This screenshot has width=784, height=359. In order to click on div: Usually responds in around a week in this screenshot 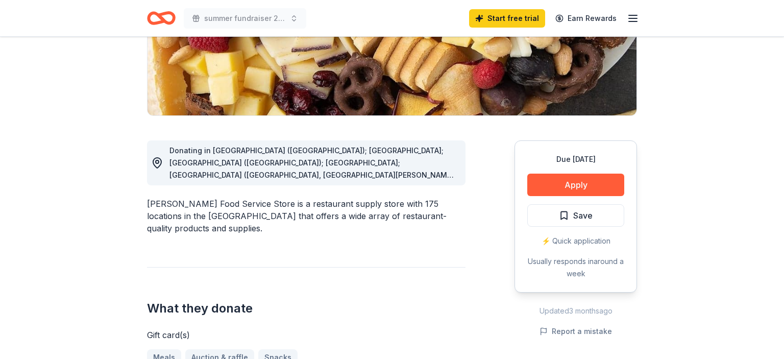, I will do `click(576, 267)`.